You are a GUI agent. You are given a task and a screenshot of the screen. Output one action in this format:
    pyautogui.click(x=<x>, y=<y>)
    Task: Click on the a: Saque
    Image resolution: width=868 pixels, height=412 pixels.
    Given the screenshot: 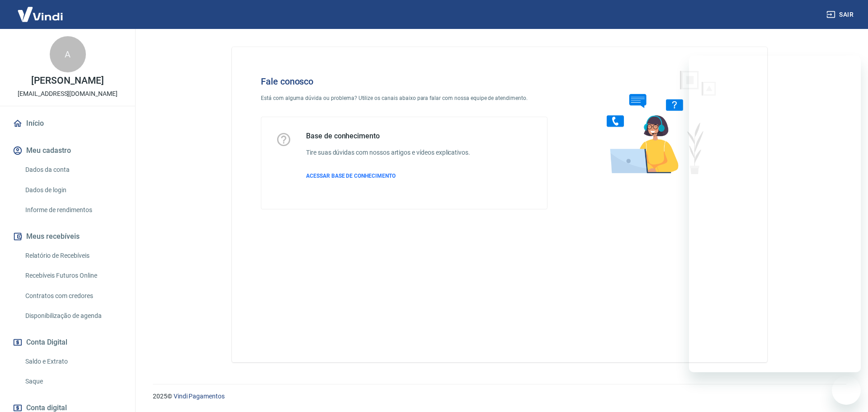 What is the action you would take?
    pyautogui.click(x=73, y=381)
    